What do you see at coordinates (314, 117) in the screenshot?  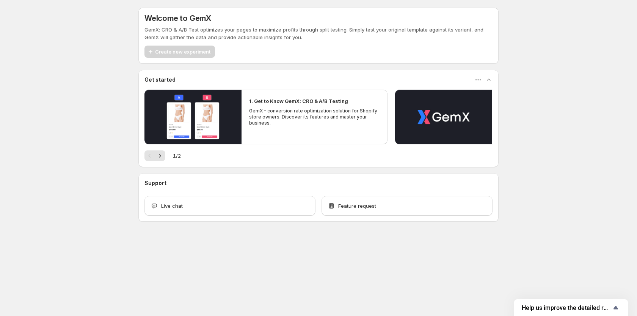 I see `p: GemX - conversion rate optimization solution for Shopify store owners. Discover its features and ...` at bounding box center [314, 117].